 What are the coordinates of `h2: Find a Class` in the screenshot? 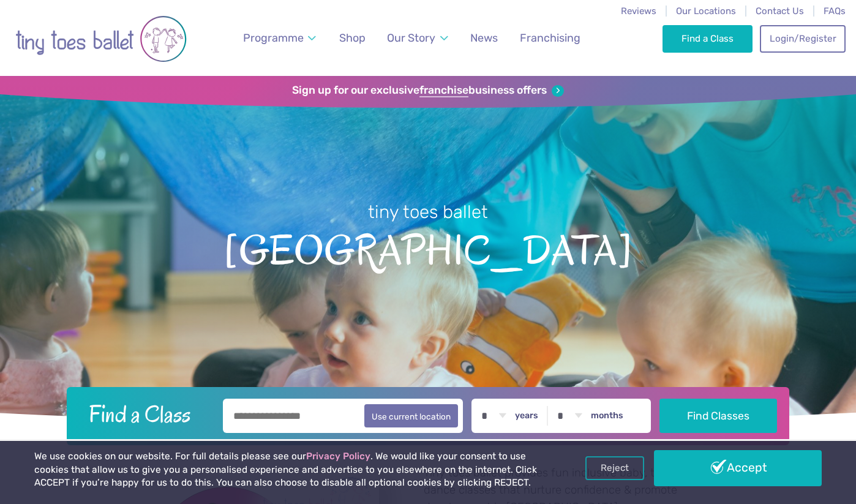 It's located at (147, 414).